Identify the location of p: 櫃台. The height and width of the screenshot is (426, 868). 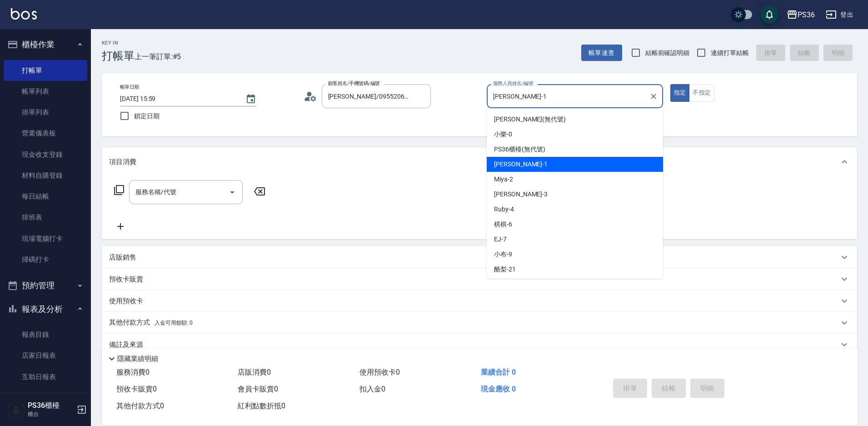
(50, 415).